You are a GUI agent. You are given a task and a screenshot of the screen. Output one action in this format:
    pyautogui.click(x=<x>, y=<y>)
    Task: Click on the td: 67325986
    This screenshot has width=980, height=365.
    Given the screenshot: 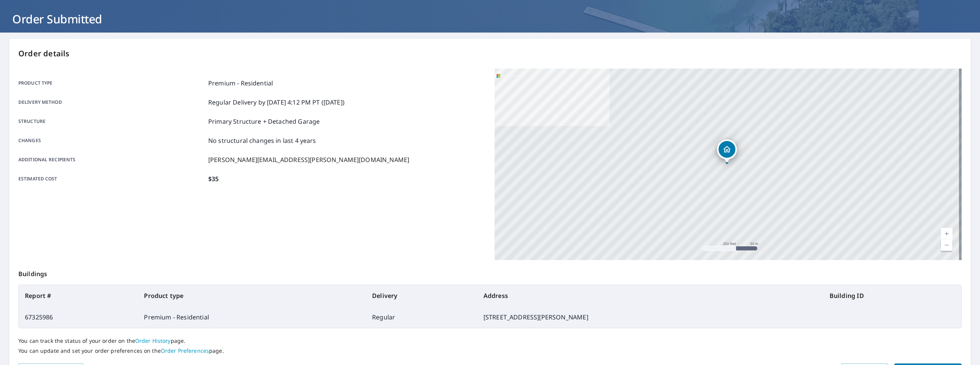 What is the action you would take?
    pyautogui.click(x=78, y=317)
    